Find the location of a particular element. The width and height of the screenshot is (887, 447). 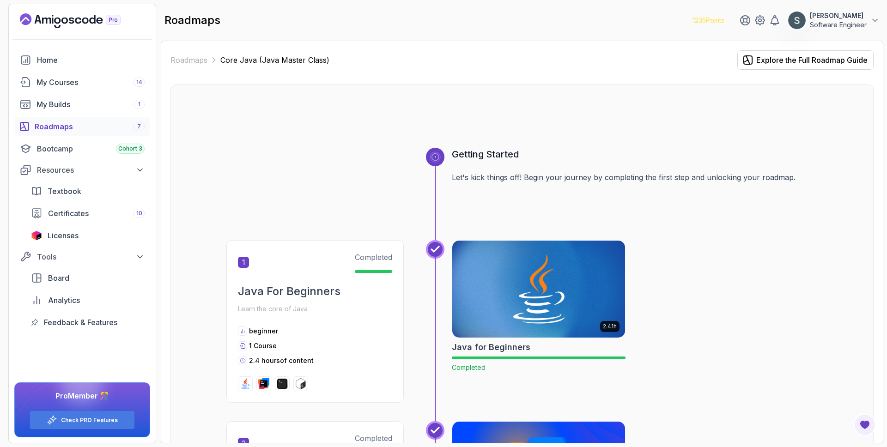

a: Explore the Full Roadmap Guide is located at coordinates (805, 60).